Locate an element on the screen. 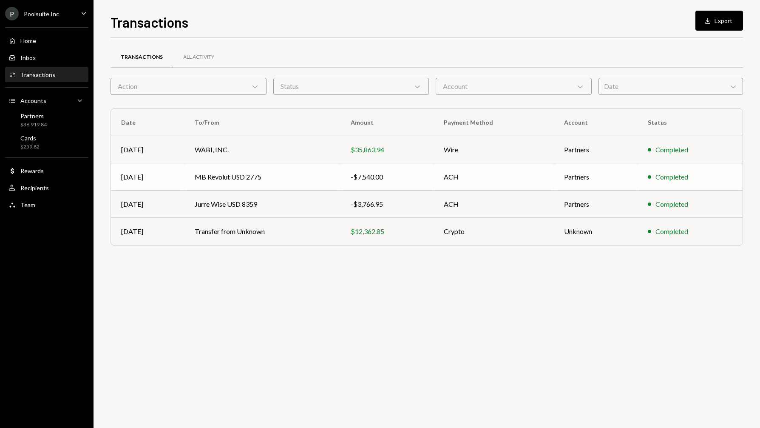 This screenshot has width=760, height=428. button: Export is located at coordinates (719, 20).